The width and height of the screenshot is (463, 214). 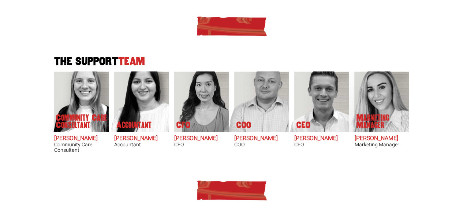 I want to click on h3: CFO, so click(x=201, y=145).